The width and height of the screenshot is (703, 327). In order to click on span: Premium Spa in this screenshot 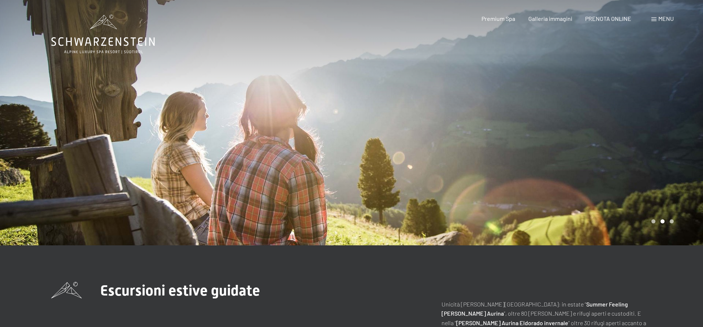, I will do `click(498, 18)`.